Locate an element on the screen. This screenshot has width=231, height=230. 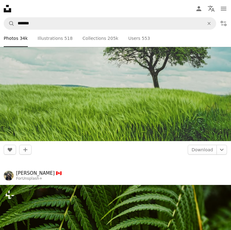
button: Add to Collection is located at coordinates (25, 150).